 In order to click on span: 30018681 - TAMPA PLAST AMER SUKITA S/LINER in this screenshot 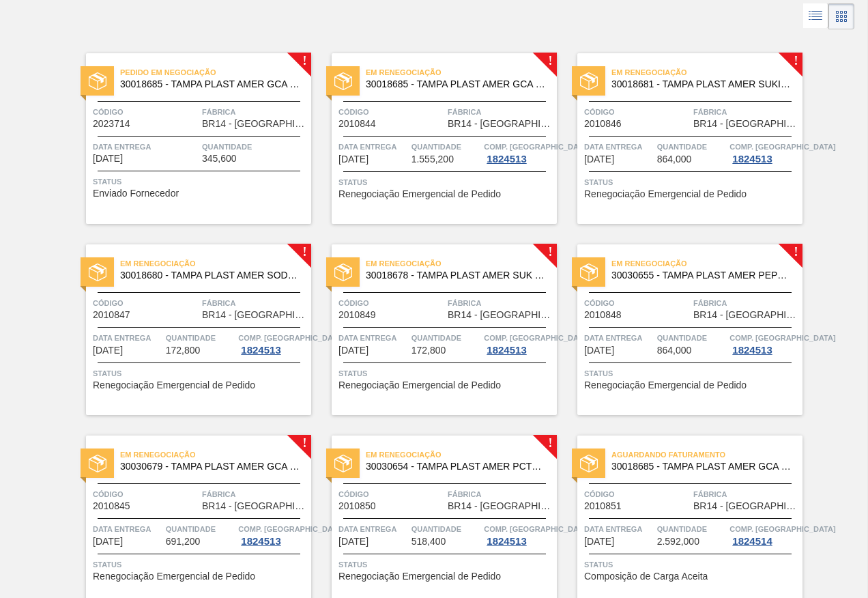, I will do `click(701, 84)`.